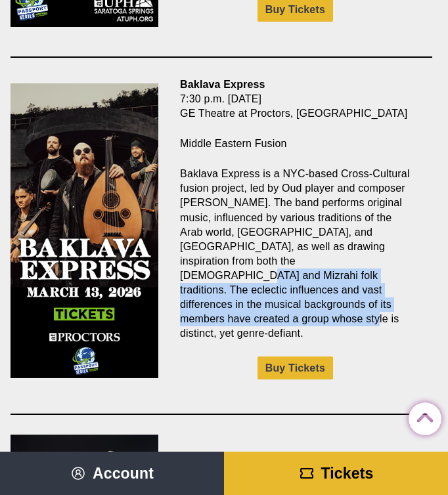 Image resolution: width=448 pixels, height=495 pixels. Describe the element at coordinates (336, 473) in the screenshot. I see `a: Tickets` at that location.